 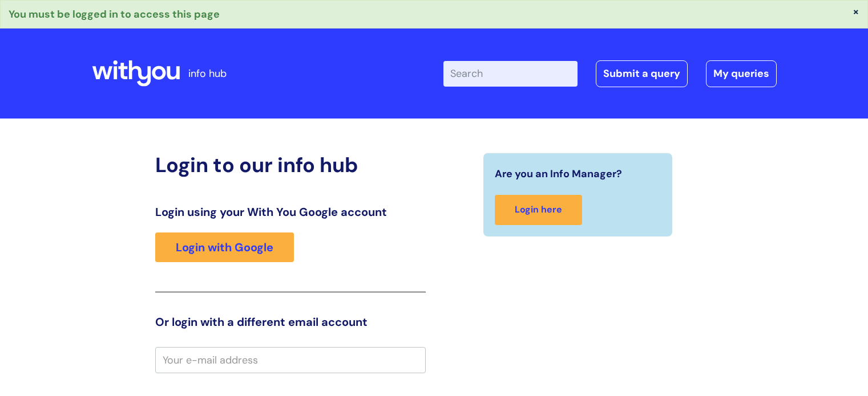 What do you see at coordinates (642, 74) in the screenshot?
I see `a: Submit a query` at bounding box center [642, 74].